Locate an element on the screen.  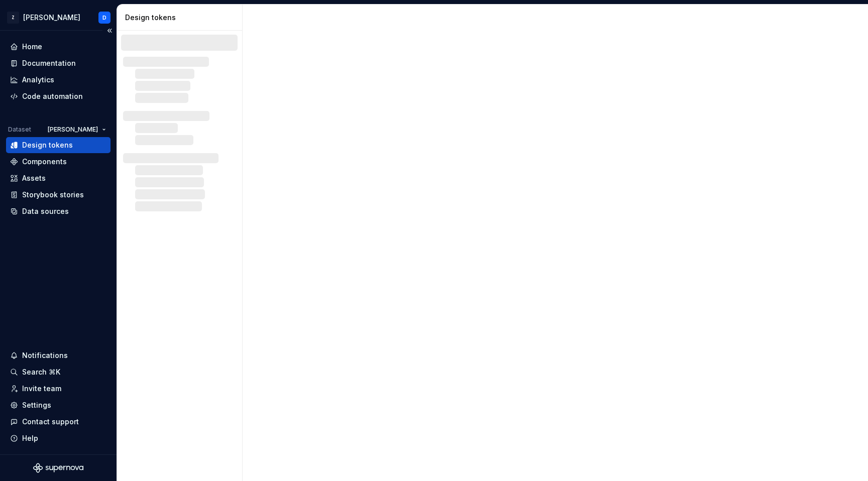
div: Invite team is located at coordinates (42, 389).